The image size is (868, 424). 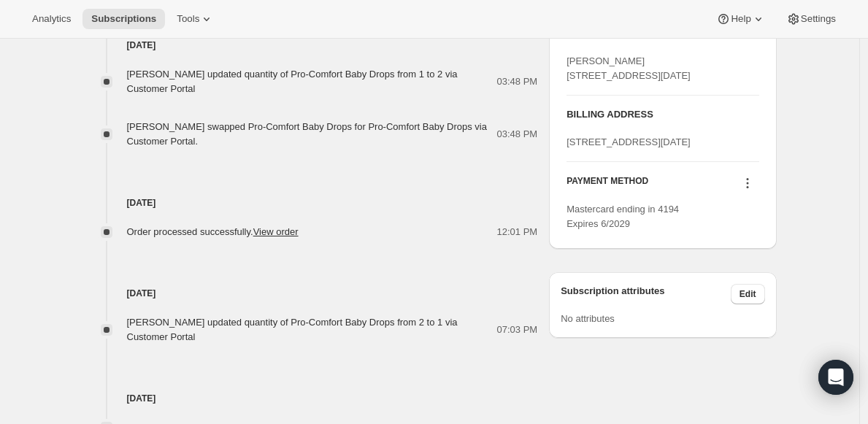 What do you see at coordinates (646, 294) in the screenshot?
I see `h3: Subscription attributes` at bounding box center [646, 294].